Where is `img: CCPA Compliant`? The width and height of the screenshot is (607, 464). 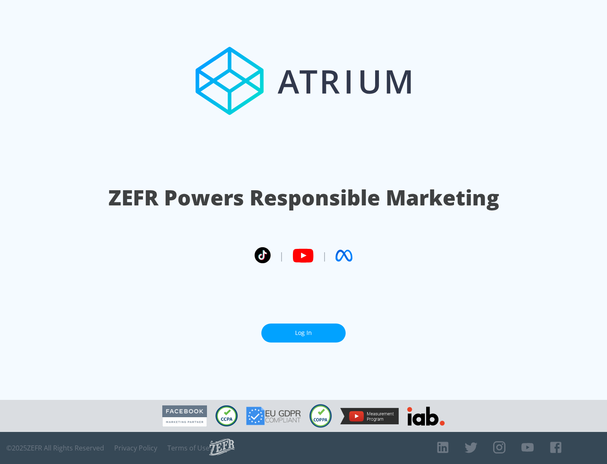 img: CCPA Compliant is located at coordinates (226, 416).